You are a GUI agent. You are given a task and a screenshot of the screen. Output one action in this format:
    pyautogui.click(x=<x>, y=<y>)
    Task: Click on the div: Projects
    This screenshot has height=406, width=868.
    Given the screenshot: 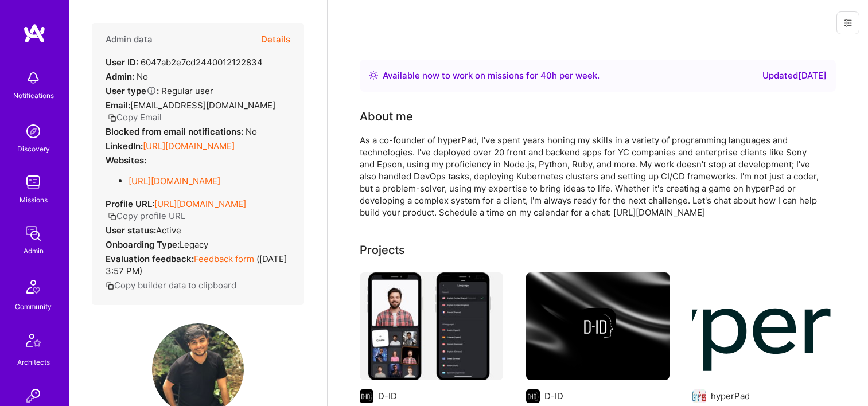 What is the action you would take?
    pyautogui.click(x=382, y=251)
    